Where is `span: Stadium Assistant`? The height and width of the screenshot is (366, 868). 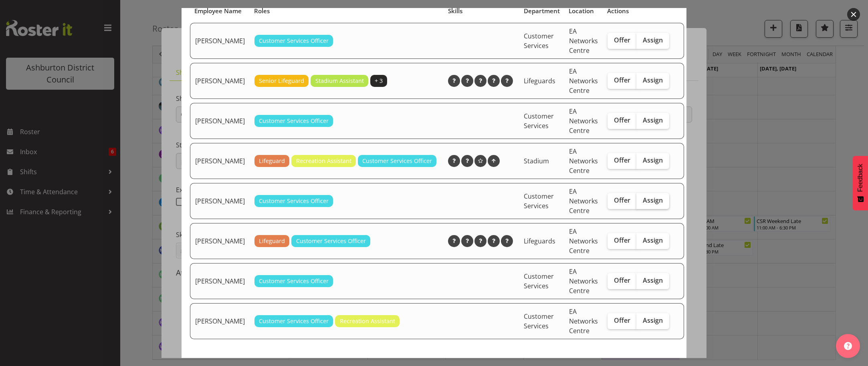
span: Stadium Assistant is located at coordinates (339, 81).